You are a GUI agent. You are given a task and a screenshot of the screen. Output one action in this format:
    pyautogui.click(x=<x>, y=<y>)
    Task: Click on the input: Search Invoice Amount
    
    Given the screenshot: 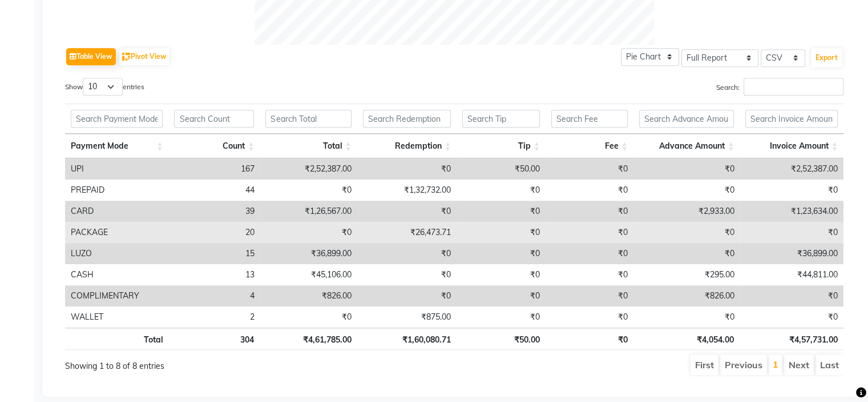 What is the action you would take?
    pyautogui.click(x=792, y=118)
    